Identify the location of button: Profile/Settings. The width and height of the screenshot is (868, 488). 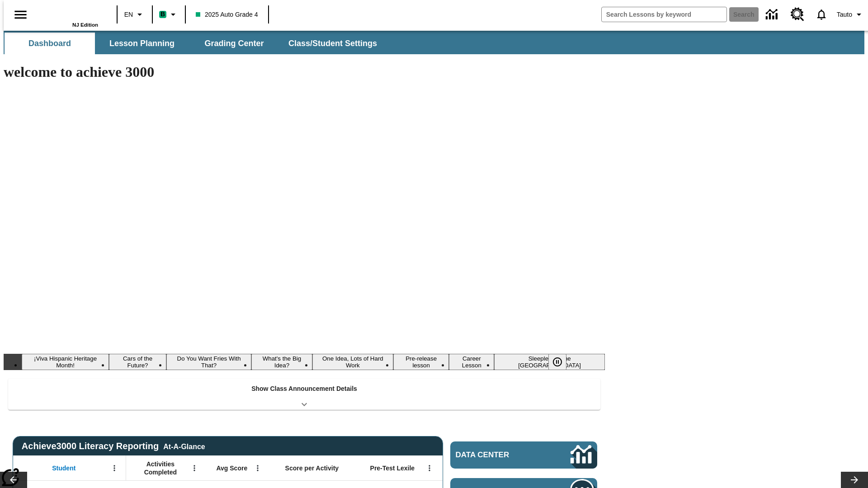
(851, 15).